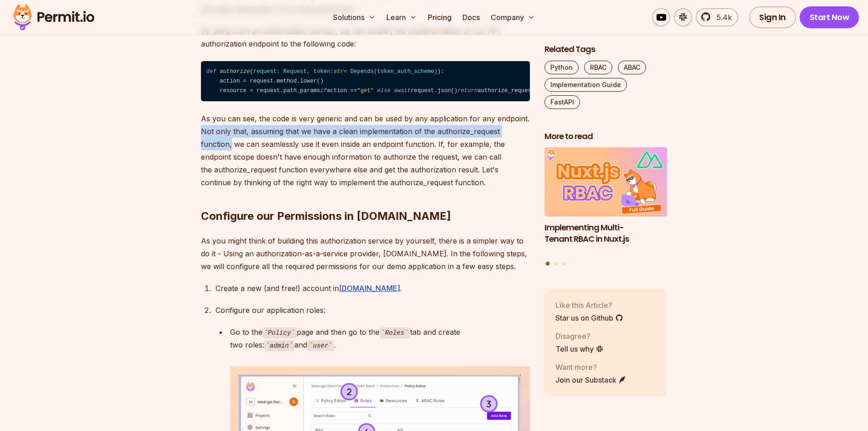 This screenshot has width=868, height=431. I want to click on code: user, so click(320, 345).